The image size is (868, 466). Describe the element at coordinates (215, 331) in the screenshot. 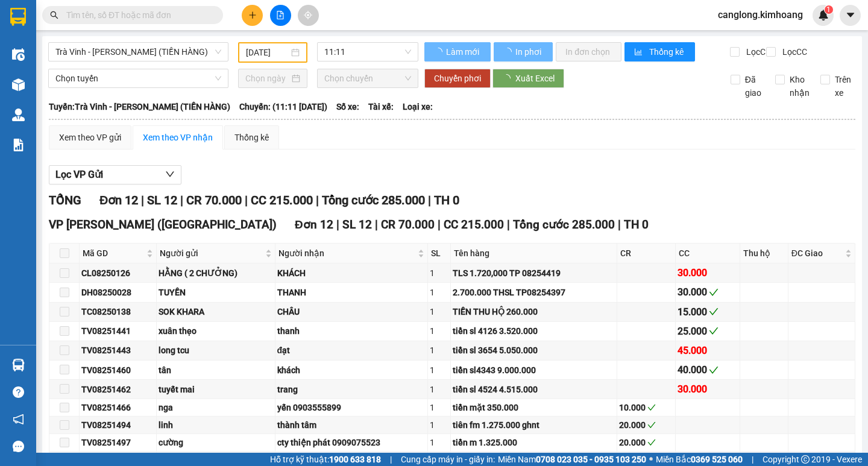

I see `div: xuân thẹo` at that location.